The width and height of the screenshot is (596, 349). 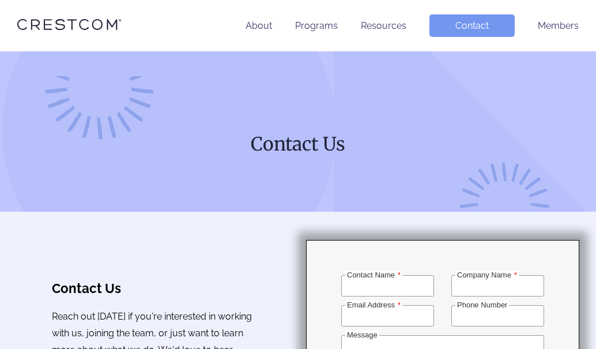 I want to click on h1: Contact Us, so click(x=298, y=144).